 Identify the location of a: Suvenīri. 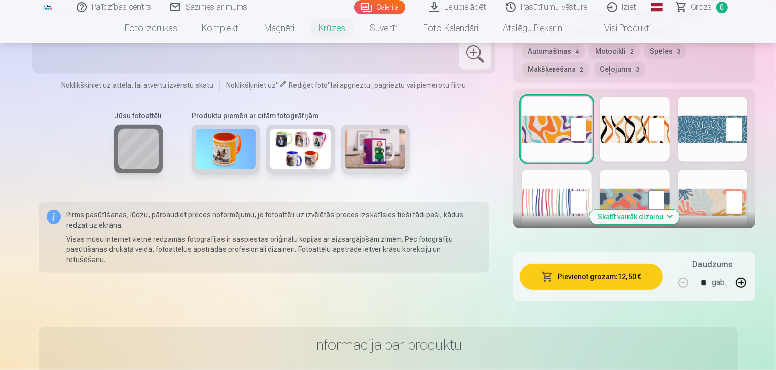
(385, 28).